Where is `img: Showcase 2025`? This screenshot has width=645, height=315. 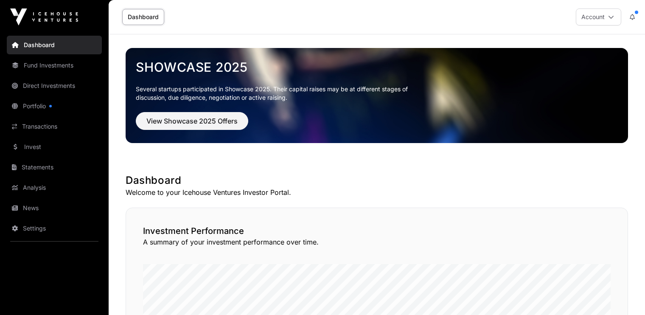 img: Showcase 2025 is located at coordinates (377, 95).